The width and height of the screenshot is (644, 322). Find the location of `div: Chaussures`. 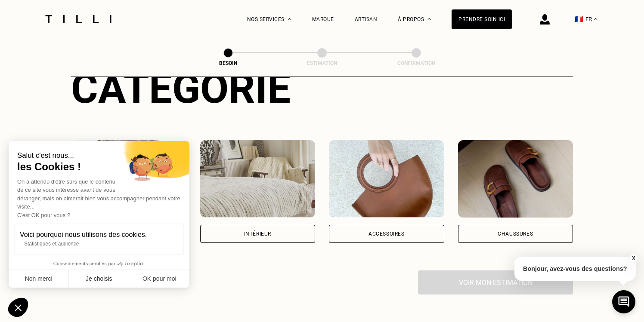

div: Chaussures is located at coordinates (515, 234).